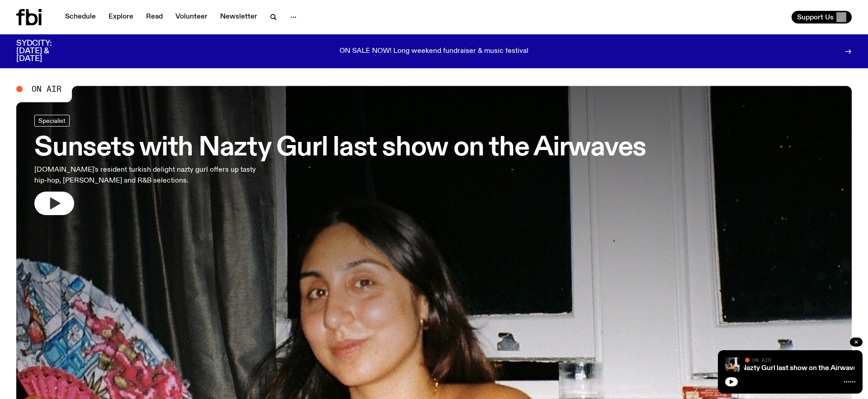 The height and width of the screenshot is (399, 868). I want to click on h3: Sunsets with Nazty Gurl last show on the Airwaves, so click(340, 148).